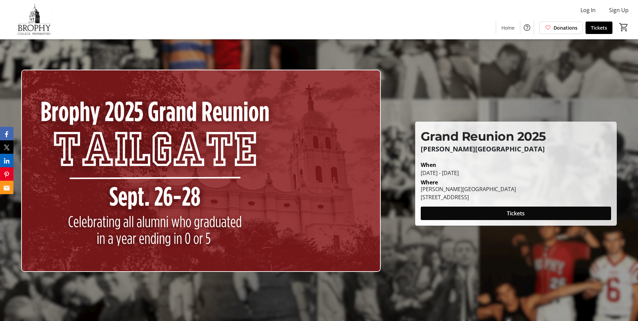  What do you see at coordinates (429, 182) in the screenshot?
I see `div: Where` at bounding box center [429, 182].